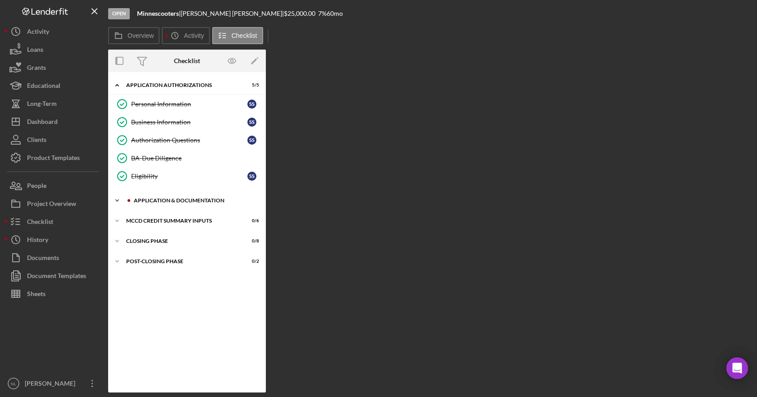  I want to click on div: 0 / 8, so click(251, 241).